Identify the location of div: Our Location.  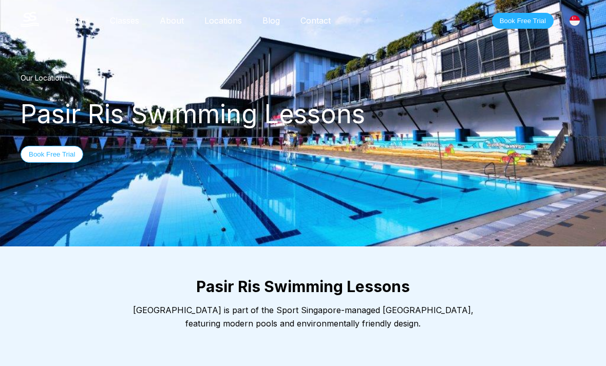
(303, 78).